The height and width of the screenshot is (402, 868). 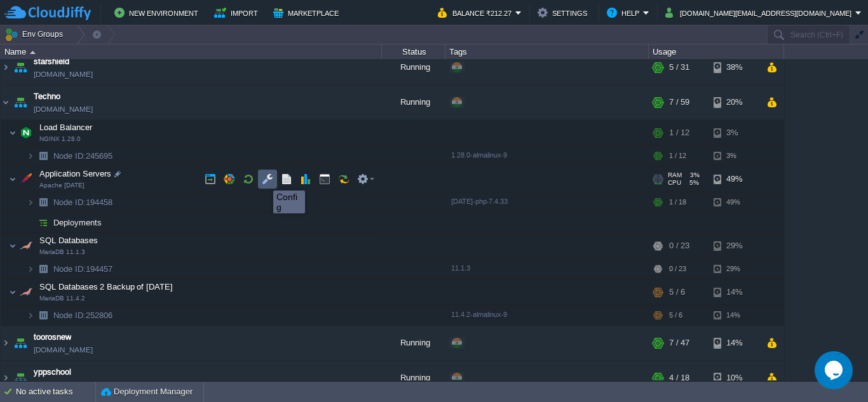 What do you see at coordinates (192, 51) in the screenshot?
I see `div: Name` at bounding box center [192, 51].